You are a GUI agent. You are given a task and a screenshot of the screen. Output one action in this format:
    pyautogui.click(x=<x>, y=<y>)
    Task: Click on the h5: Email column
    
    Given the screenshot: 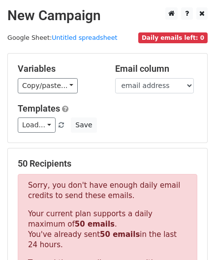 What is the action you would take?
    pyautogui.click(x=156, y=69)
    